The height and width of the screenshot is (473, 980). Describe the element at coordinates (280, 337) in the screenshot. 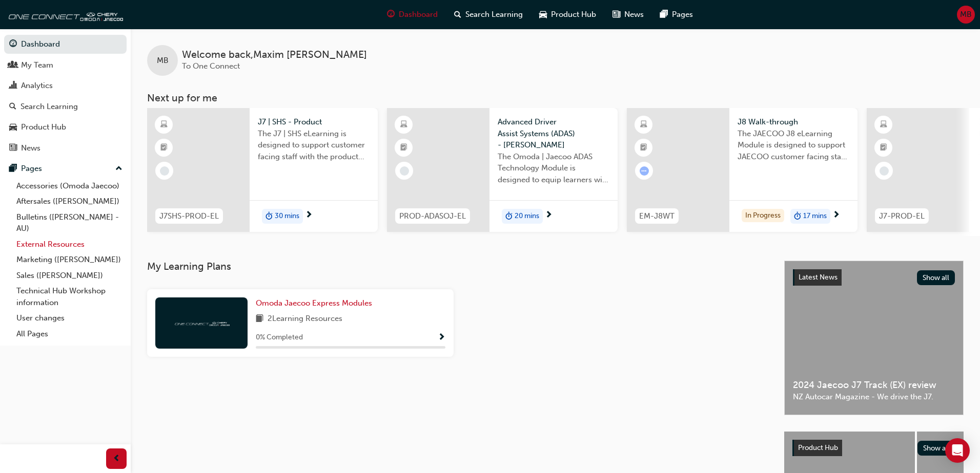

I see `span: 0 % Completed` at that location.